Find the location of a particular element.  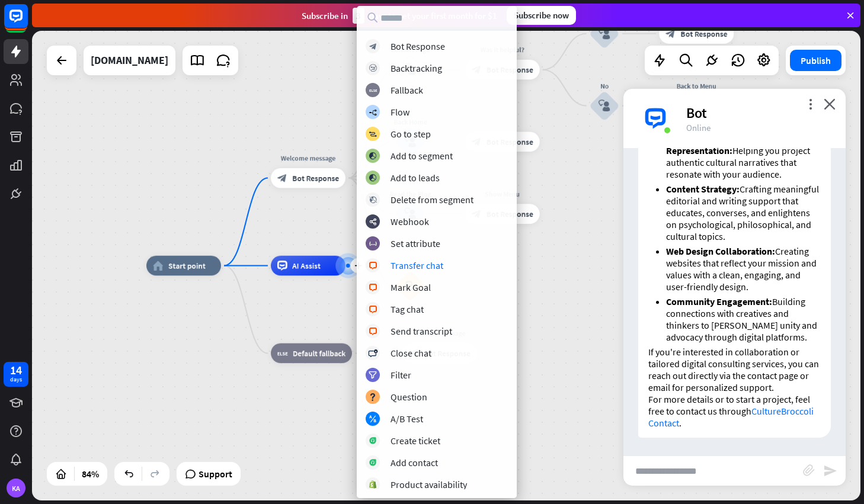

div: Question is located at coordinates (409, 397).